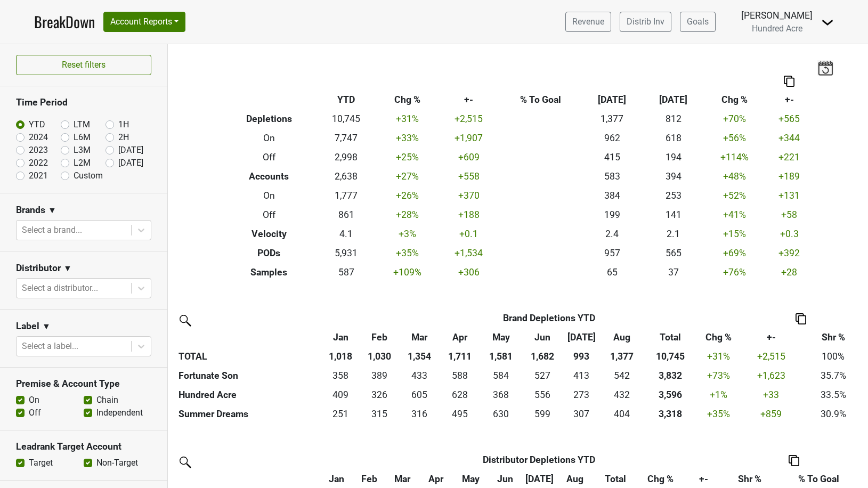  What do you see at coordinates (673, 157) in the screenshot?
I see `td: 194` at bounding box center [673, 157].